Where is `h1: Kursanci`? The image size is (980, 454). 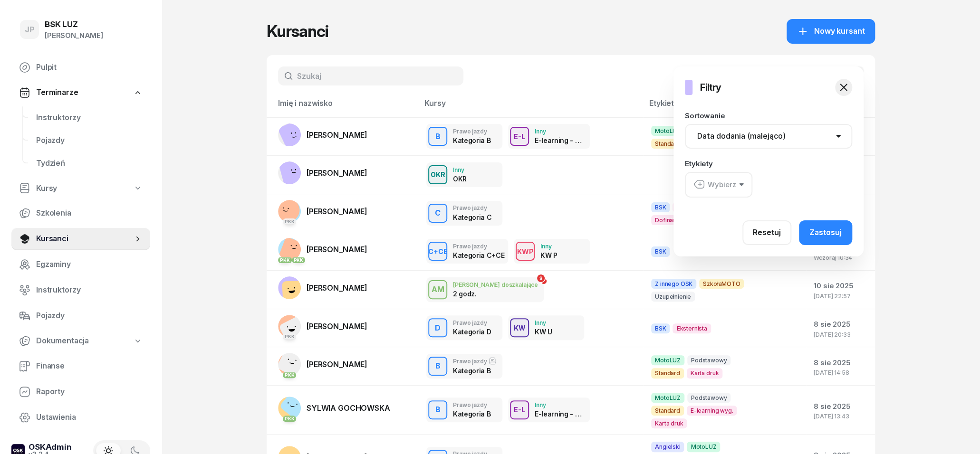
h1: Kursanci is located at coordinates (298, 32).